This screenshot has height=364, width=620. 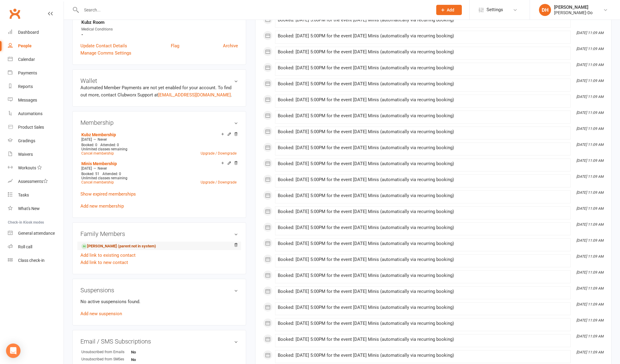 What do you see at coordinates (35, 100) in the screenshot?
I see `a: Messages` at bounding box center [35, 100].